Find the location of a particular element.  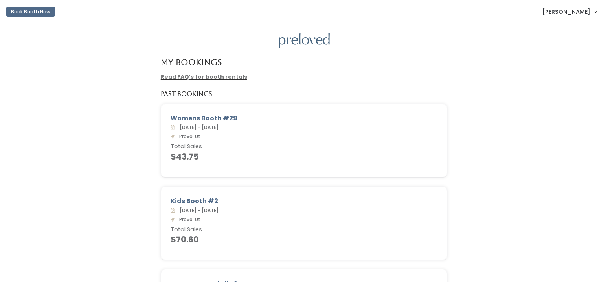

a: Book Booth Now is located at coordinates (31, 12).